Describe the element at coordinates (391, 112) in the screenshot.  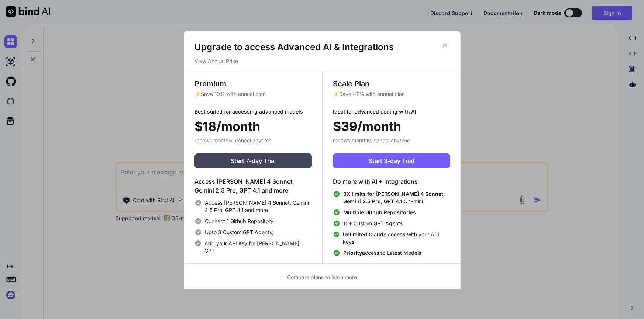
I see `p: Ideal for advanced coding with AI` at that location.